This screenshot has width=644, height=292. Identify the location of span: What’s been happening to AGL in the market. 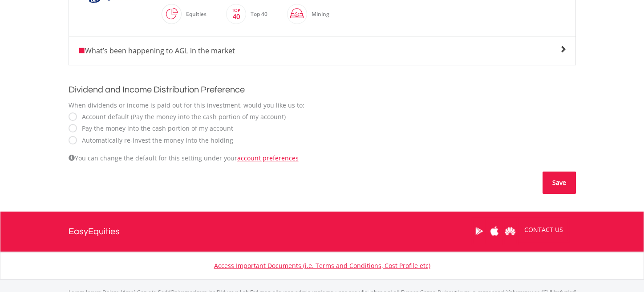
(157, 51).